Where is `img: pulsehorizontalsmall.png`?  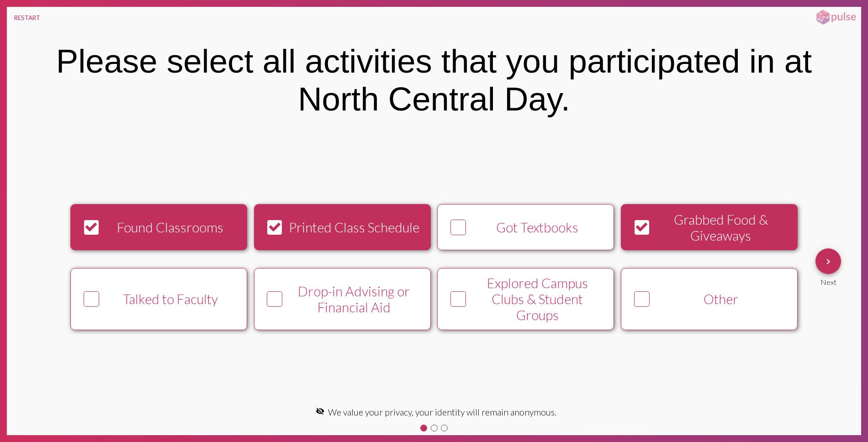 img: pulsehorizontalsmall.png is located at coordinates (836, 17).